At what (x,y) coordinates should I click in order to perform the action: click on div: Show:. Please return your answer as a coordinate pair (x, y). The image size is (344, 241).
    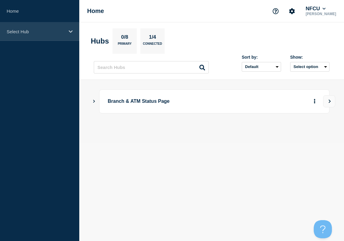
    Looking at the image, I should click on (310, 57).